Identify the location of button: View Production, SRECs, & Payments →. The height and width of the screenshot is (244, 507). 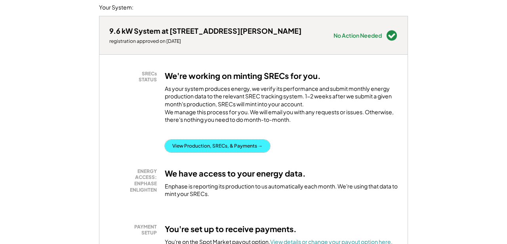
(217, 146).